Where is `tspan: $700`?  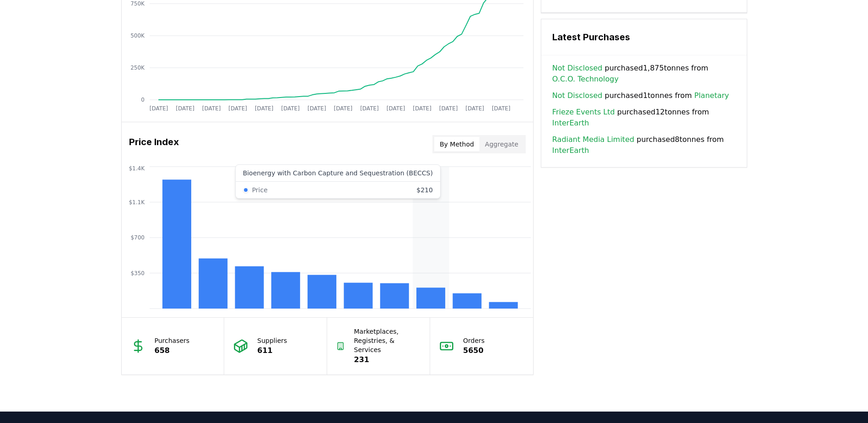
tspan: $700 is located at coordinates (137, 237).